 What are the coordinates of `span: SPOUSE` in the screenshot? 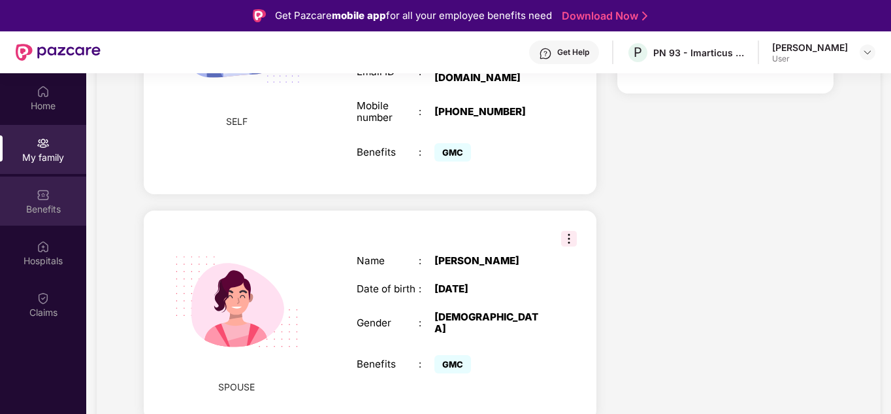 It's located at (236, 387).